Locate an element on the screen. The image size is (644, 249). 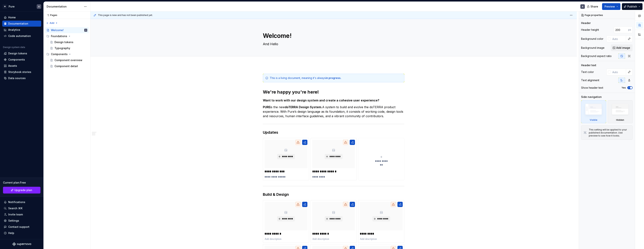
span: This page is new and has not been published yet. is located at coordinates (125, 15).